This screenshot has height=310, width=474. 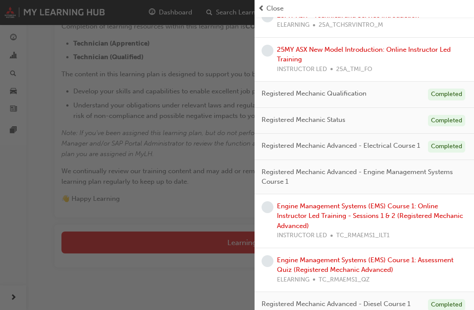 What do you see at coordinates (370, 216) in the screenshot?
I see `a: Engine Management Systems (EMS) Course 1: Online Instructor Led Training - Sessions 1 & 2 (Regist...` at bounding box center [370, 216].